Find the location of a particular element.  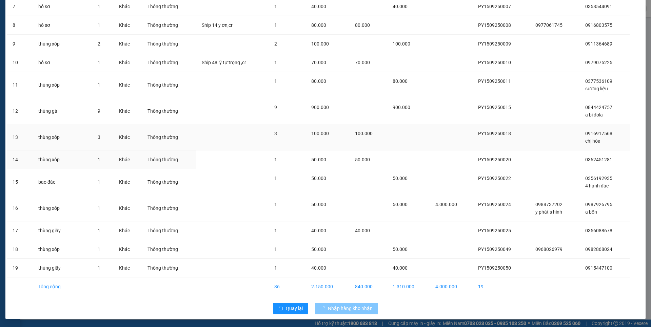

td: thùng giấy is located at coordinates (62, 268).